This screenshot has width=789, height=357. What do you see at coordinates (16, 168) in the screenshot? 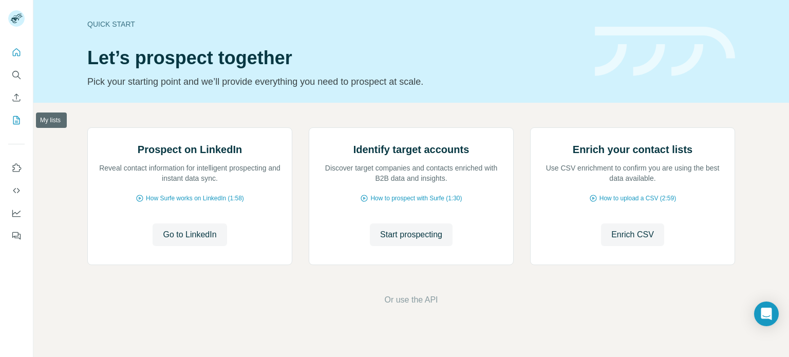
I see `button: Use Surfe on LinkedIn` at bounding box center [16, 168].